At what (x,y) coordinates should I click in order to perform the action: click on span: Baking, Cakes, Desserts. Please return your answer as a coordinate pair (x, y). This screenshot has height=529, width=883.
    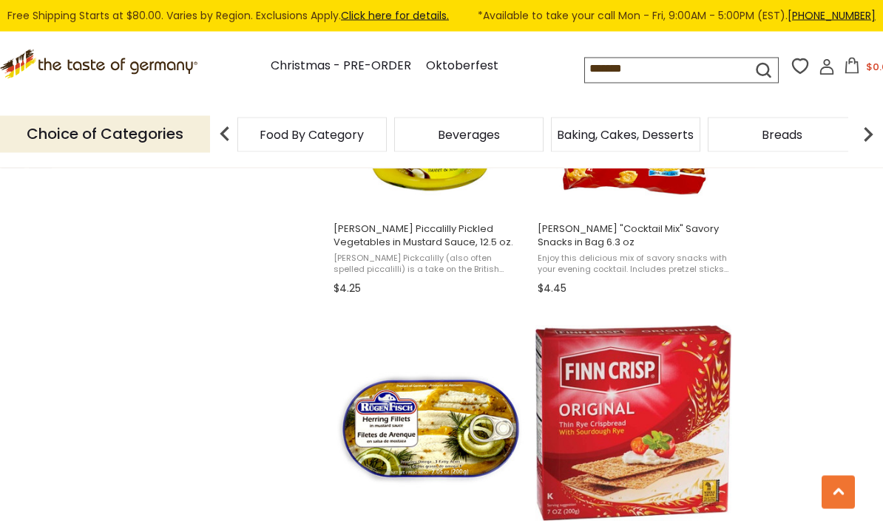
    Looking at the image, I should click on (625, 135).